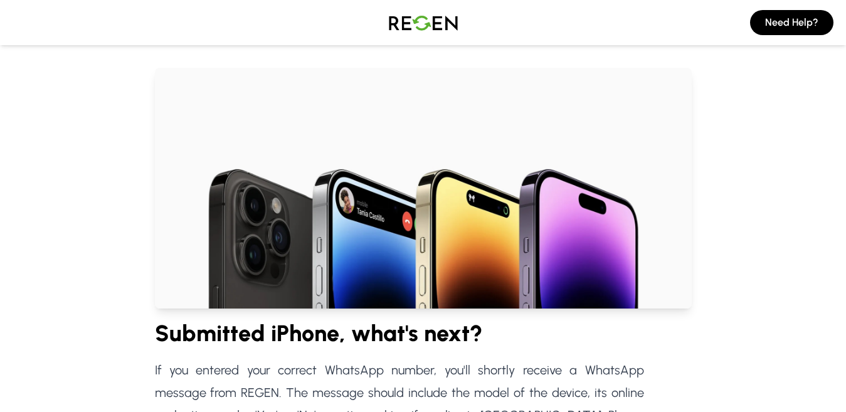 The image size is (846, 412). I want to click on button: Need Help?, so click(791, 23).